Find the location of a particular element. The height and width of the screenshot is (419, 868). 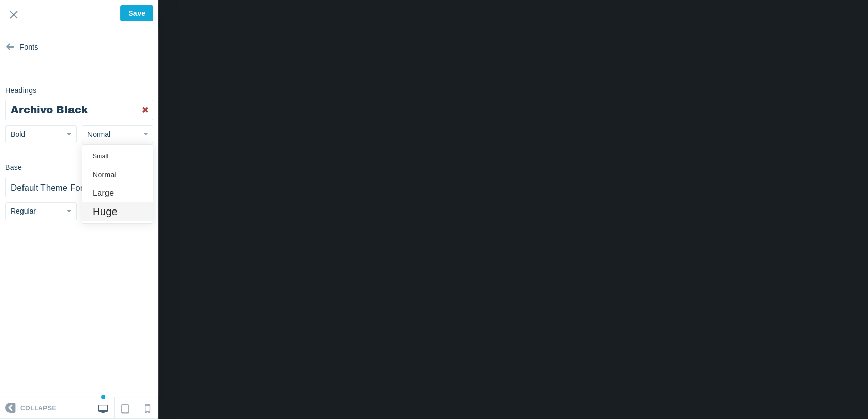

button: Bold is located at coordinates (41, 134).